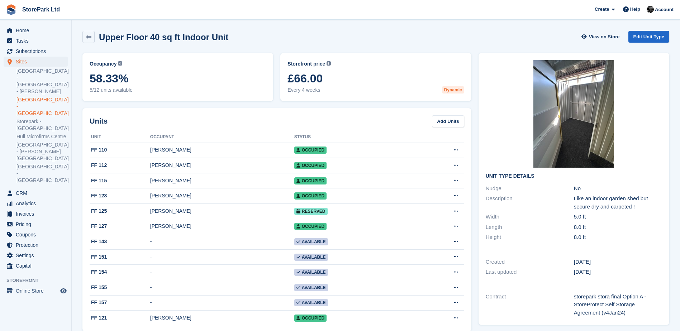 The width and height of the screenshot is (680, 331). I want to click on span: Protection, so click(37, 245).